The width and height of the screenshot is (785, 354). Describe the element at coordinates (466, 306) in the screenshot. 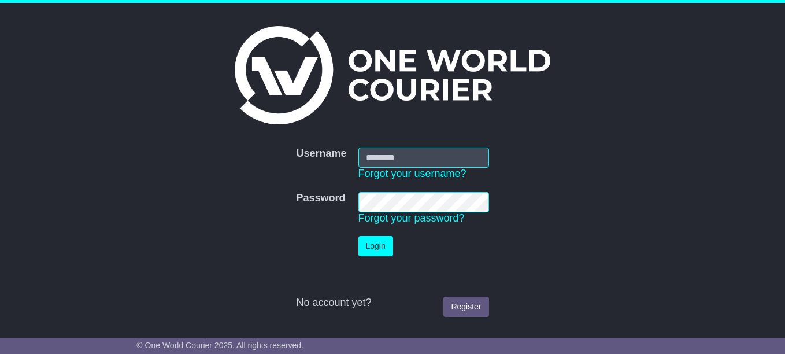

I see `a: Register` at that location.